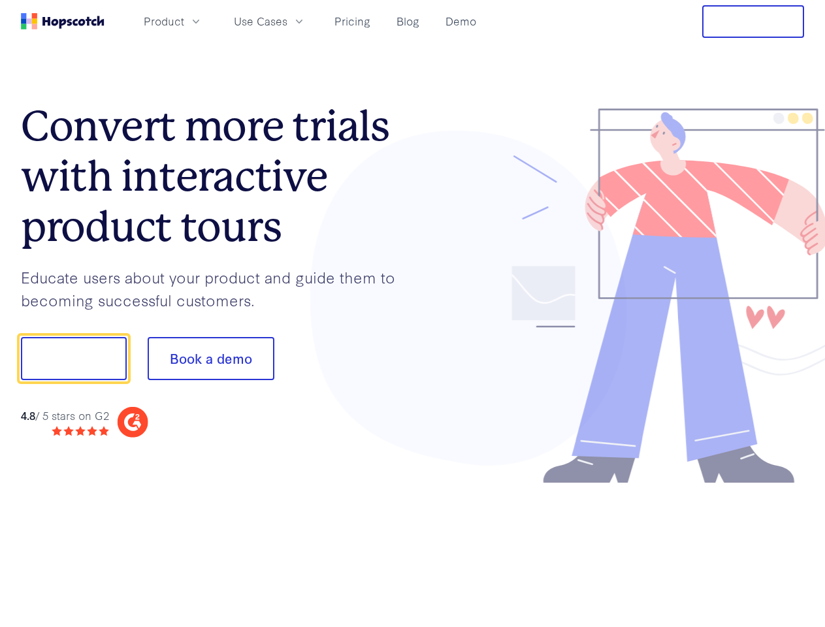 This screenshot has height=627, width=825. Describe the element at coordinates (407, 21) in the screenshot. I see `a: Blog` at that location.